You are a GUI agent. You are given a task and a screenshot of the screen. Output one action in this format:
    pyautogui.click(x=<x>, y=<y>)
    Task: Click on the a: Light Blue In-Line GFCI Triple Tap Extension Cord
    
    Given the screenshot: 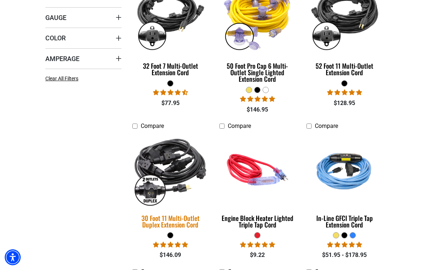 What is the action you would take?
    pyautogui.click(x=345, y=183)
    